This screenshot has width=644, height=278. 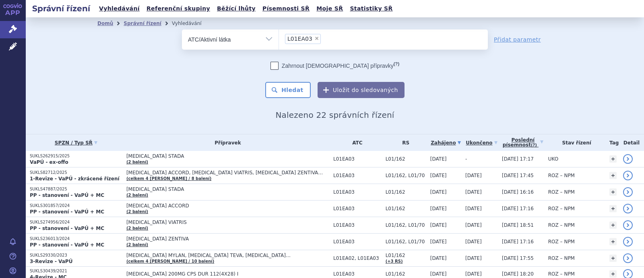 What do you see at coordinates (403, 143) in the screenshot?
I see `th: RS` at bounding box center [403, 143].